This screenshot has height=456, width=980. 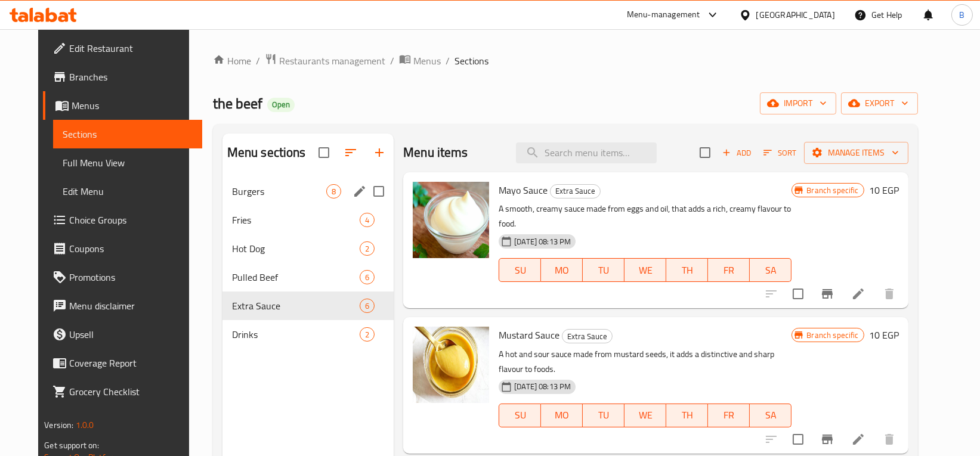 I want to click on a: Menu disclaimer, so click(x=122, y=305).